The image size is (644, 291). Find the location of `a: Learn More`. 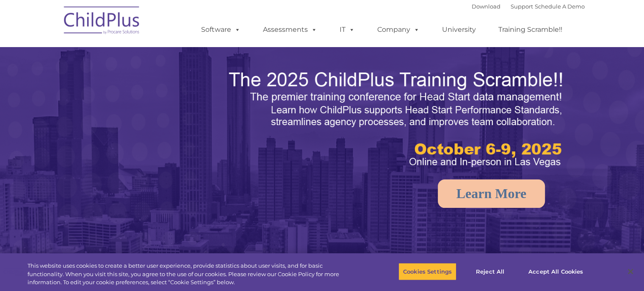

a: Learn More is located at coordinates (492, 193).